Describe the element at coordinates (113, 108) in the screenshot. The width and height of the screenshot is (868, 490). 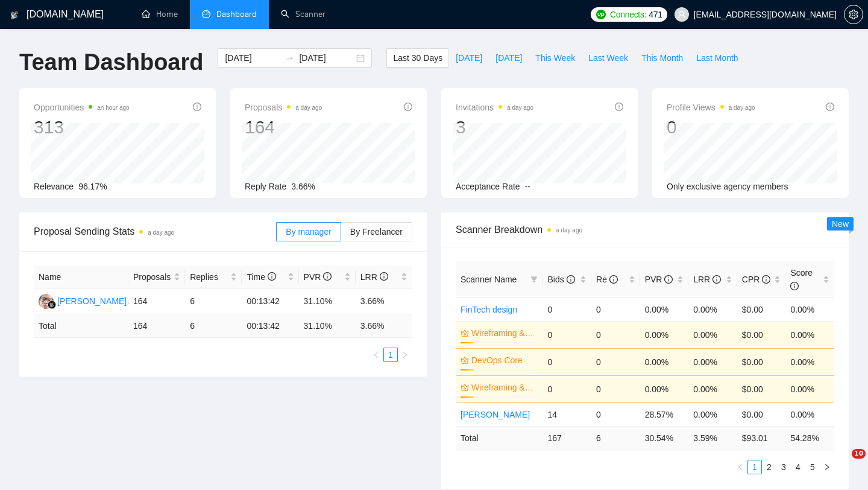
I see `time: an hour ago` at that location.